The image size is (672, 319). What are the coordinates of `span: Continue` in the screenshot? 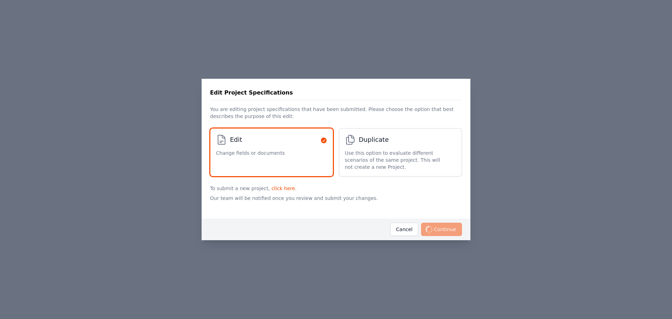 It's located at (441, 229).